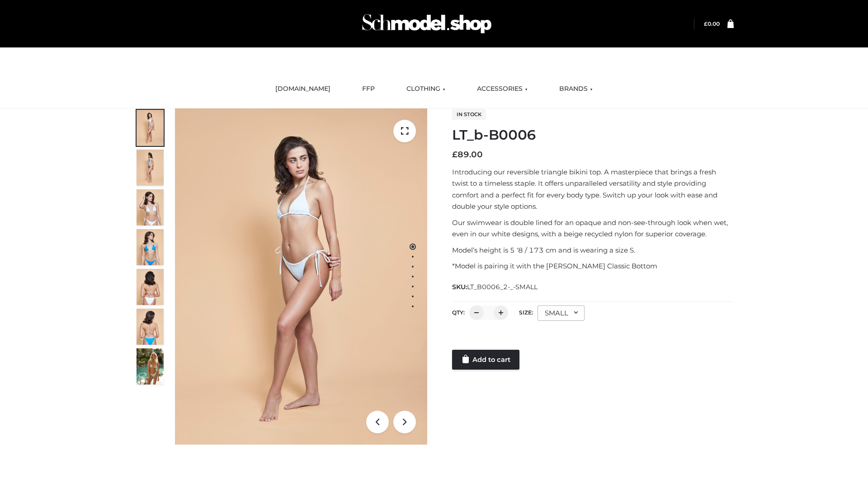  Describe the element at coordinates (502, 287) in the screenshot. I see `span: LT_B0006_2-_-SMALL` at that location.